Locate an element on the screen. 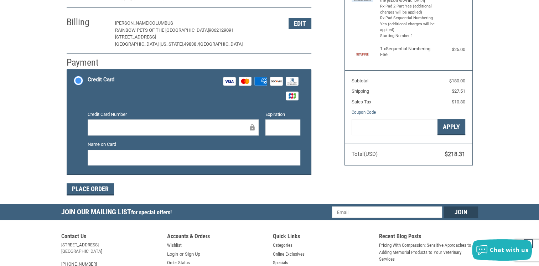 The width and height of the screenshot is (539, 266). h5: Contact Us is located at coordinates (111, 237).